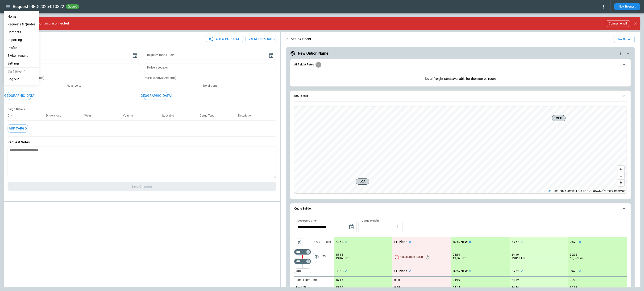 The width and height of the screenshot is (644, 291). Describe the element at coordinates (21, 48) in the screenshot. I see `a: Profile` at that location.